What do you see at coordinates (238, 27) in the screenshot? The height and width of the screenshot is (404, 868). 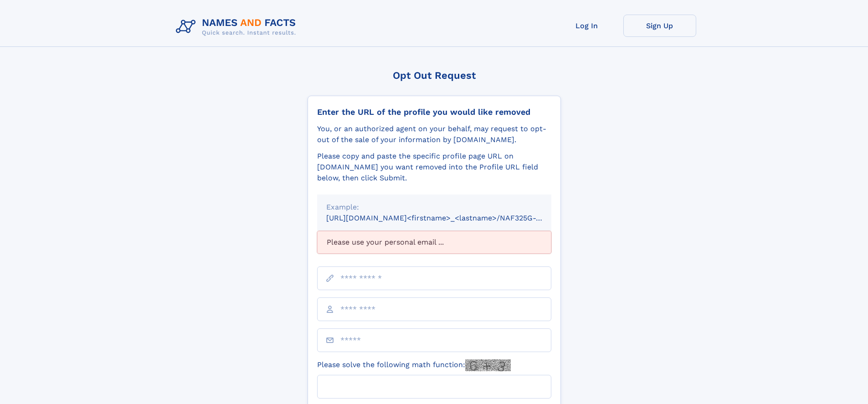 I see `img: Logo Names and Facts` at bounding box center [238, 27].